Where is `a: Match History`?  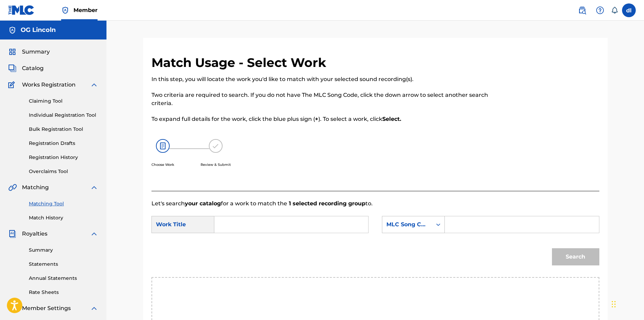
a: Match History is located at coordinates (63, 218).